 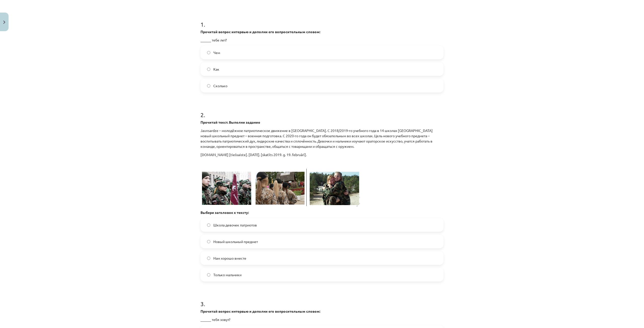 What do you see at coordinates (322, 40) in the screenshot?
I see `p: ______ тебе лет?` at bounding box center [322, 40].